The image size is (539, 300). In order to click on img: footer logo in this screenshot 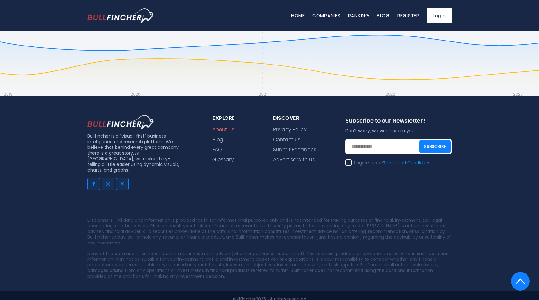, I will do `click(121, 122)`.